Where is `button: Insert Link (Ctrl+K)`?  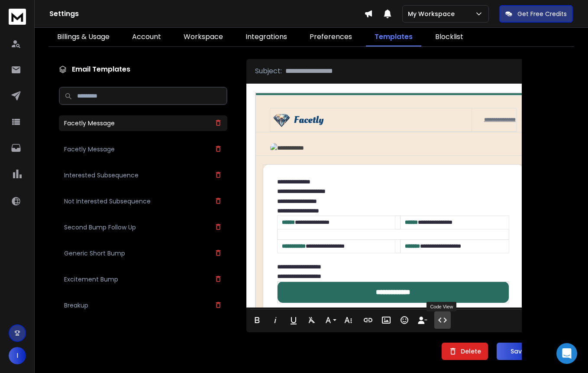
button: Insert Link (Ctrl+K) is located at coordinates (368, 320).